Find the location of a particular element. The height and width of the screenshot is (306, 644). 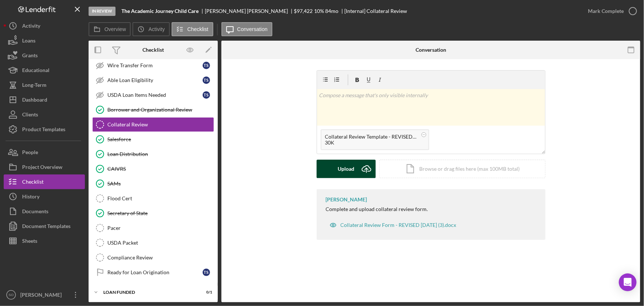

div: SAMs is located at coordinates (160, 183).